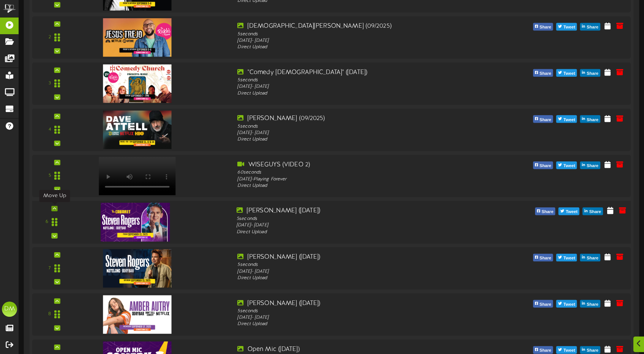  What do you see at coordinates (137, 38) in the screenshot?
I see `img: c98ccec4-ad3e-49dd-adc2-aaeea68665e7.jpg` at bounding box center [137, 38].